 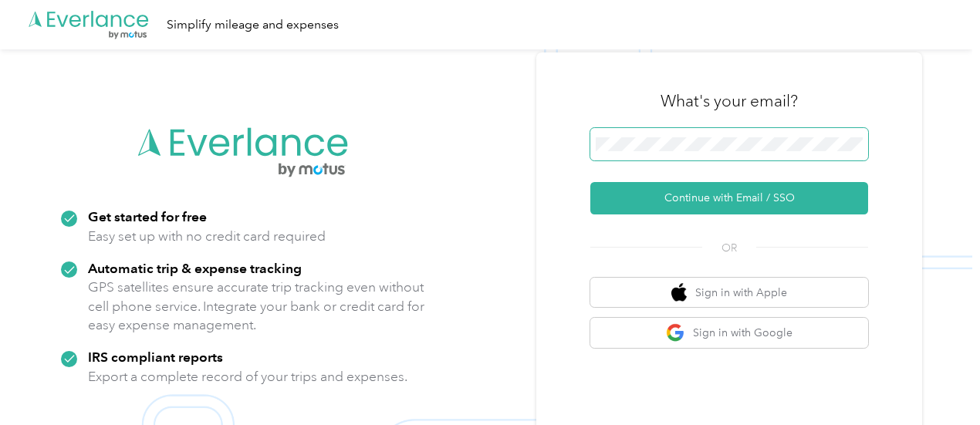 I want to click on button: apple logoSign in with Apple, so click(x=729, y=292).